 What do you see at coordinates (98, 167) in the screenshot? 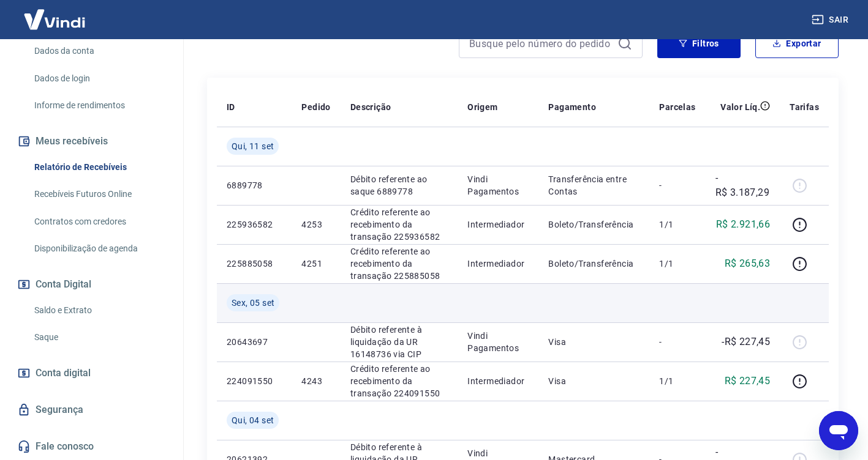
I see `a: Relatório de Recebíveis` at bounding box center [98, 167].